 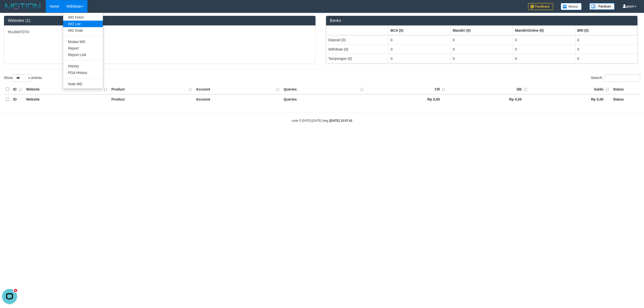 What do you see at coordinates (572, 6) in the screenshot?
I see `img: Button%20Memo.svg` at bounding box center [572, 6].